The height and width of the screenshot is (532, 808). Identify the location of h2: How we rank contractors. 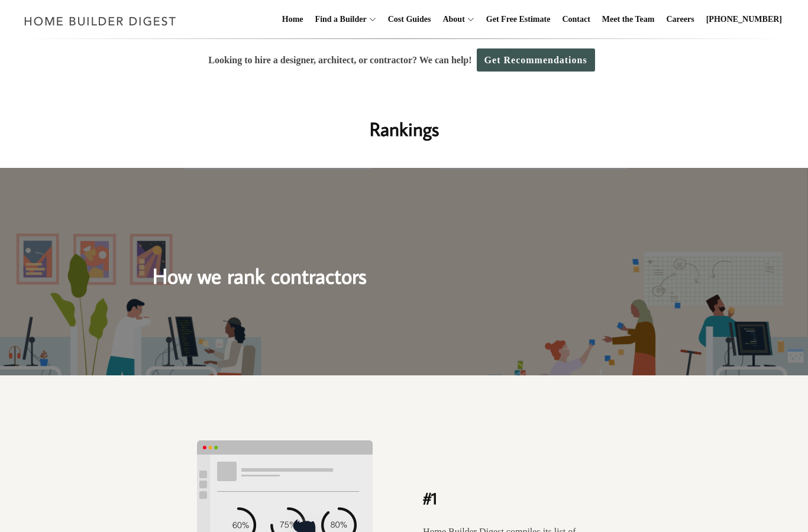
(404, 265).